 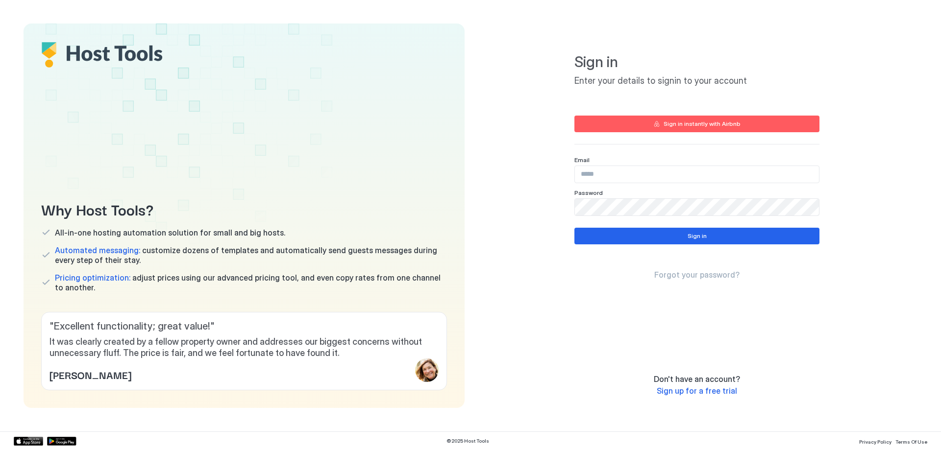 I want to click on span: It was clearly created by a fellow property owner and addresses our biggest concerns without unne..., so click(x=244, y=348).